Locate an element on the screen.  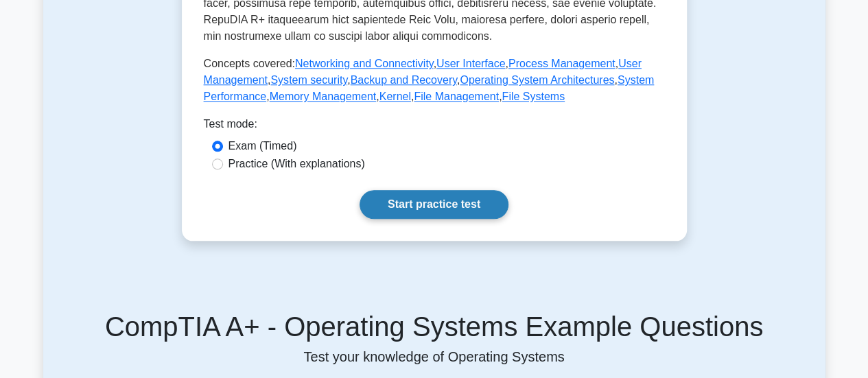
p: Concepts covered: , , , , , , , , , , , is located at coordinates (434, 80).